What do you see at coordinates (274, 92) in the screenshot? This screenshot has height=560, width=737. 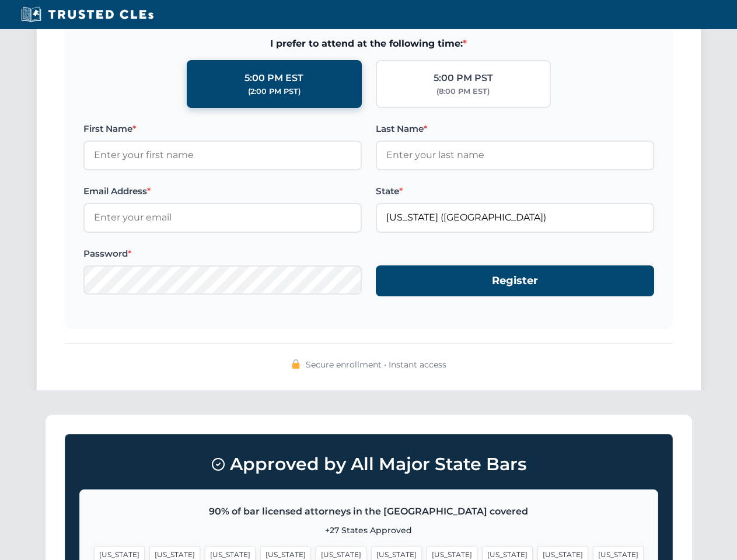 I see `div: (2:00 PM PST)` at bounding box center [274, 92].